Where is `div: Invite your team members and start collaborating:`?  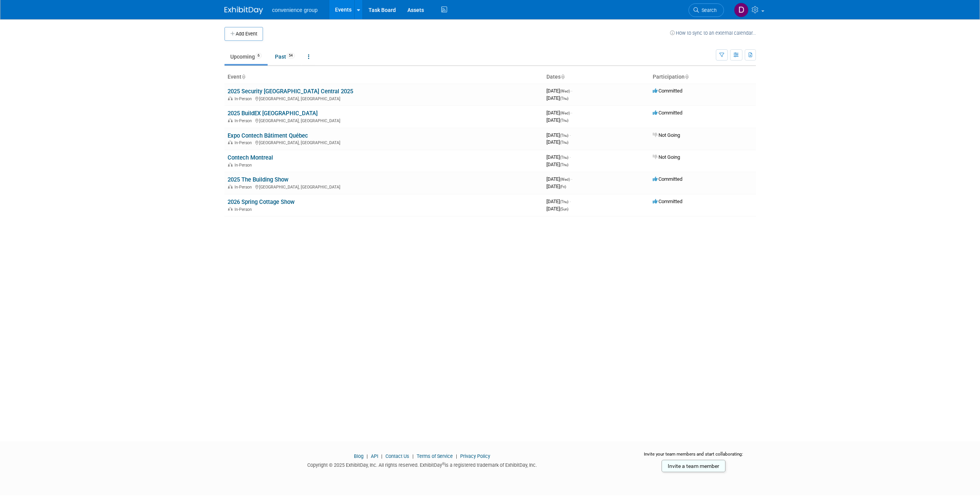
div: Invite your team members and start collaborating: is located at coordinates (693, 456).